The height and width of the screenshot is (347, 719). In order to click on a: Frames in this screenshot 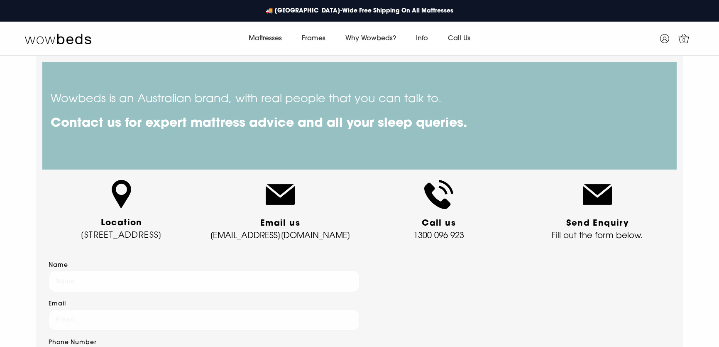, I will do `click(314, 39)`.